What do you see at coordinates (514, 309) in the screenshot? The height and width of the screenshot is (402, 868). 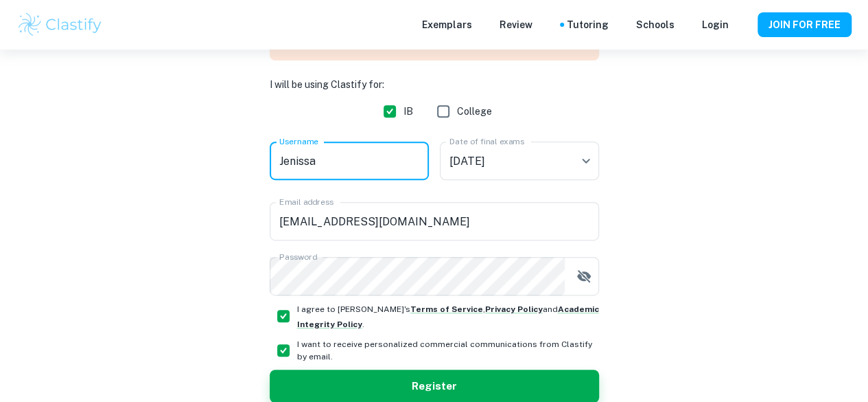 I see `strong: Privacy Policy` at bounding box center [514, 309].